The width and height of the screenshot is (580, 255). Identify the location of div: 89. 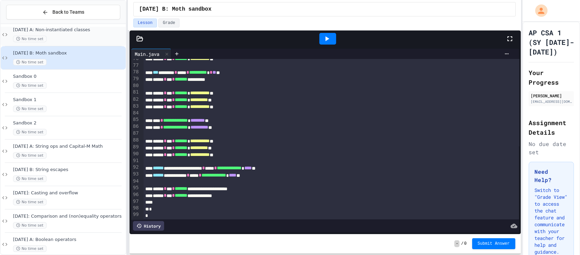
(135, 147).